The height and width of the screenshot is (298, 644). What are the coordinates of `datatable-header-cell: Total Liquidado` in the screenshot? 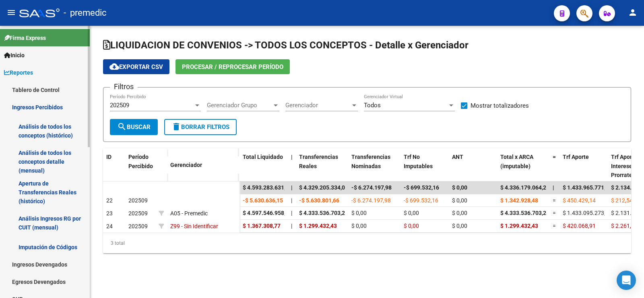 It's located at (263, 166).